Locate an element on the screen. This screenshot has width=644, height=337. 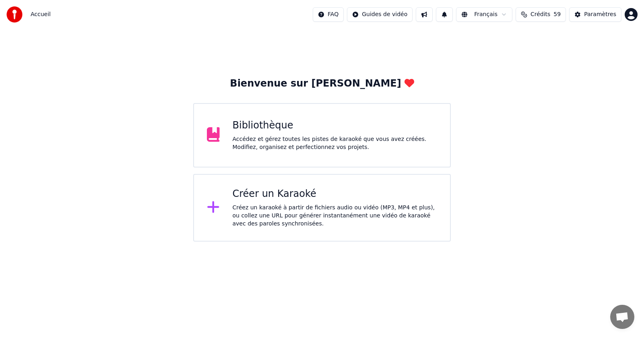
div: Paramètres is located at coordinates (600, 14).